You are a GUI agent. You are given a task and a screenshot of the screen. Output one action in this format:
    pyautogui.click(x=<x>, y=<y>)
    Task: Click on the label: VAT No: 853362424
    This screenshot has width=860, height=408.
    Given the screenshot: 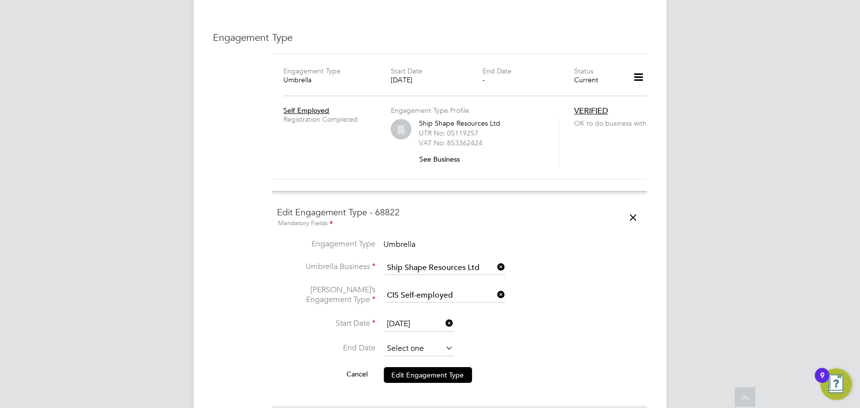 What is the action you would take?
    pyautogui.click(x=451, y=143)
    